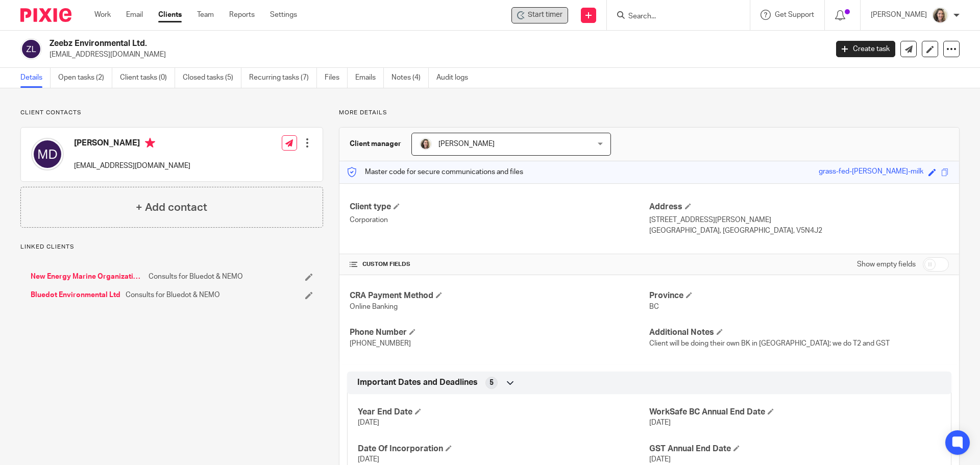 This screenshot has width=980, height=465. I want to click on input: Search, so click(673, 17).